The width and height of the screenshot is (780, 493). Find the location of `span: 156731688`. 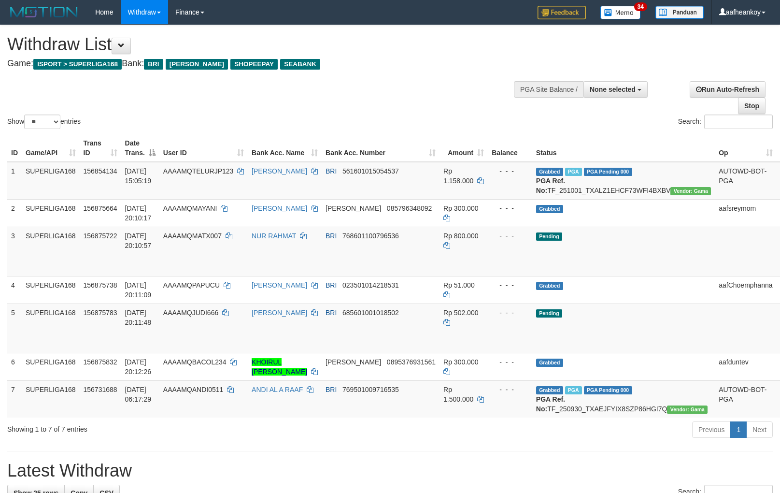

span: 156731688 is located at coordinates (100, 389).